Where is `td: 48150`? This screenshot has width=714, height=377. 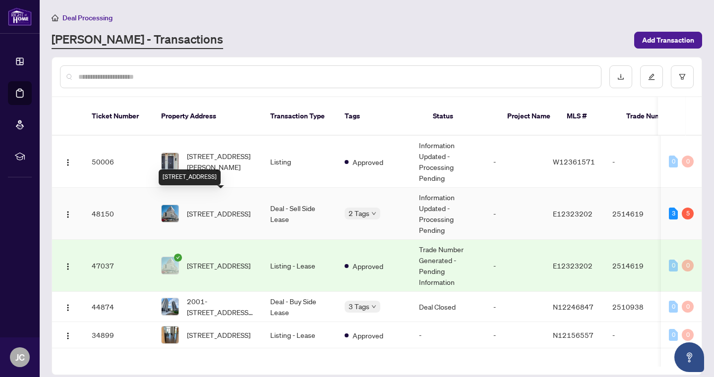
td: 48150 is located at coordinates (118, 214).